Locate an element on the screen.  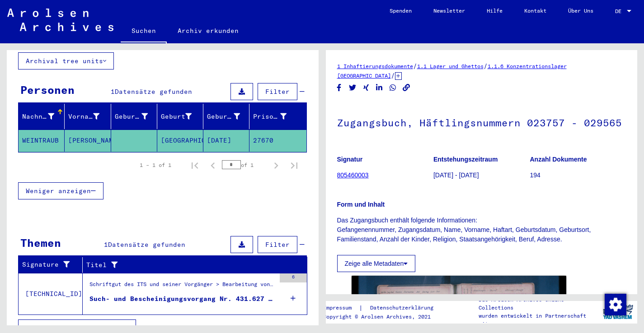
b: Form und Inhalt is located at coordinates (361, 204).